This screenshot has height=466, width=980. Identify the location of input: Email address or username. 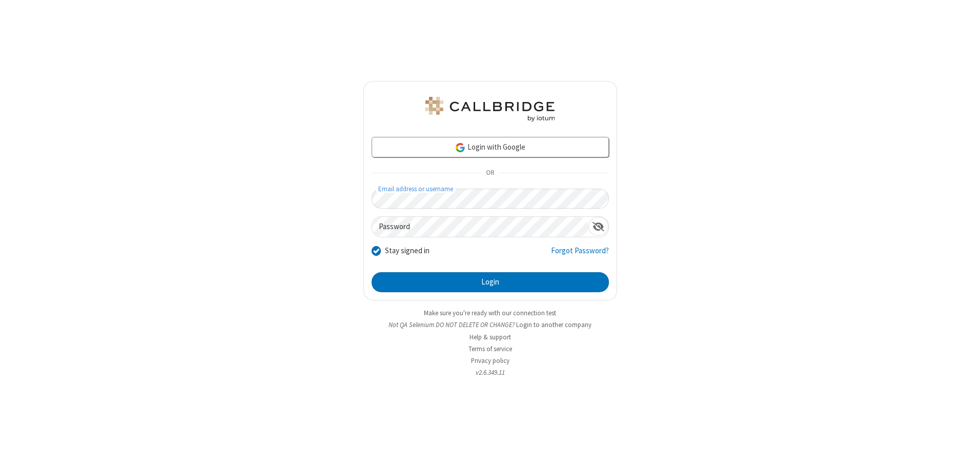
(490, 199).